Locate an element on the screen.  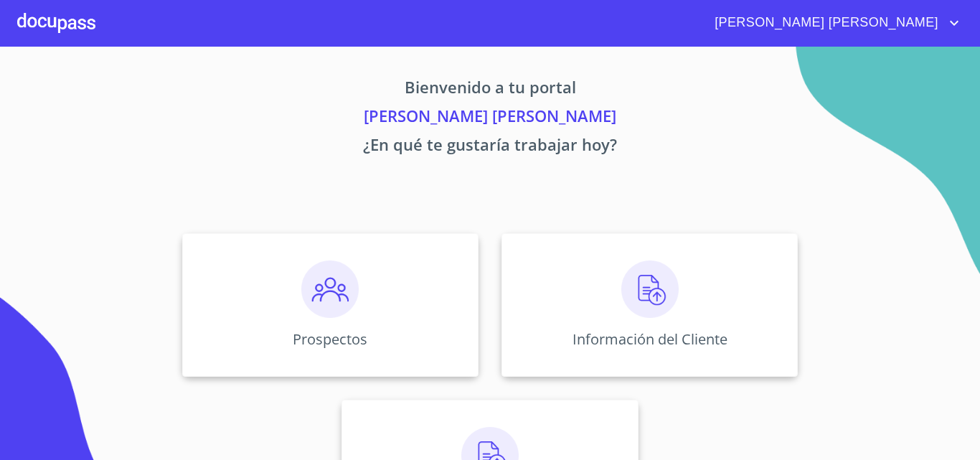
button: account of current user is located at coordinates (833, 23).